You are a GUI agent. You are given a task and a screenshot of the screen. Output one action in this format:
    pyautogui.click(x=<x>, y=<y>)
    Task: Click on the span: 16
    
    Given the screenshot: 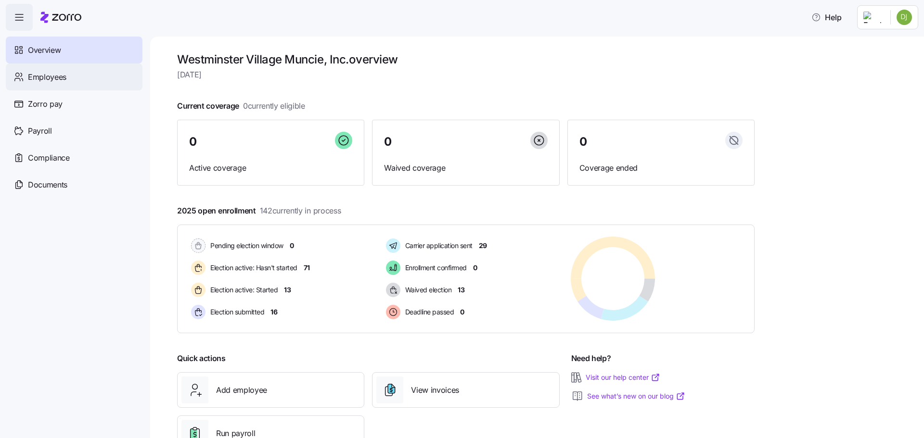 What is the action you would take?
    pyautogui.click(x=274, y=312)
    